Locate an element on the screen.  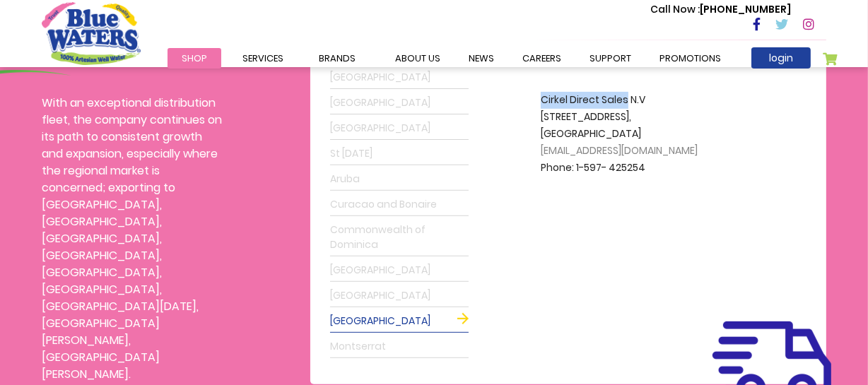
a: Curacao and Bonaire is located at coordinates (399, 205).